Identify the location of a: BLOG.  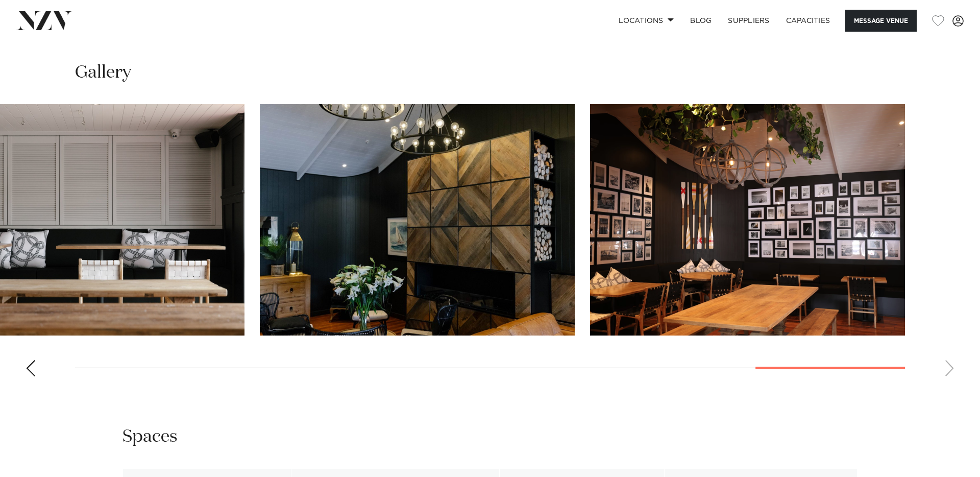
(700, 21).